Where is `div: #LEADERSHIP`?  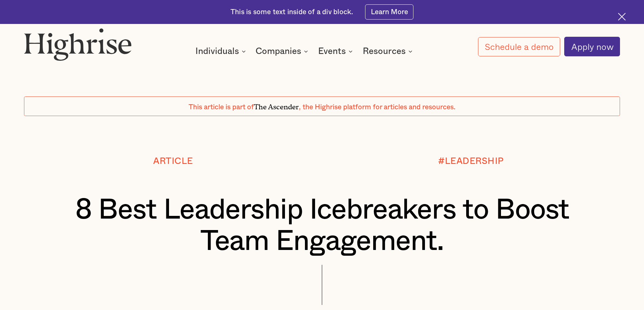
div: #LEADERSHIP is located at coordinates (471, 161).